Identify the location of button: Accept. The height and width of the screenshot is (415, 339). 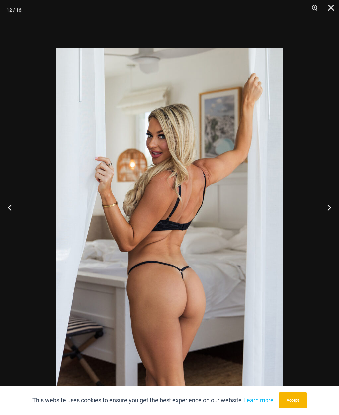
(293, 400).